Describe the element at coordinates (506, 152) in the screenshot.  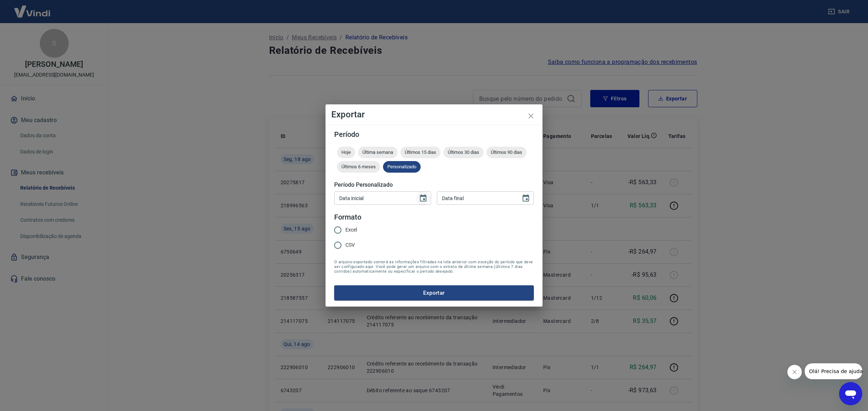
I see `div: Últimos 90 dias` at that location.